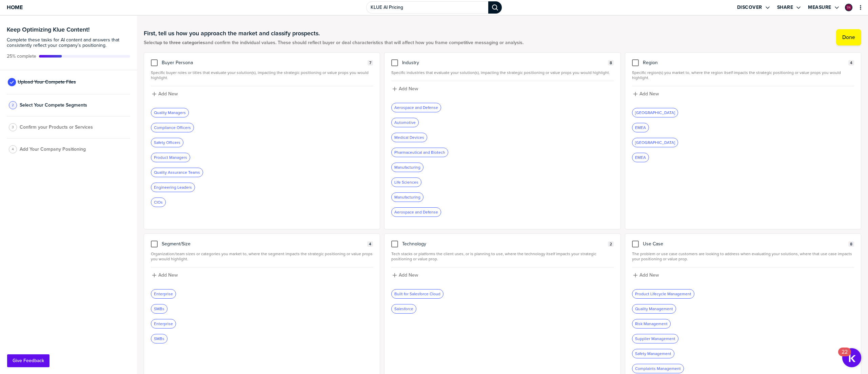 The height and width of the screenshot is (374, 868). Describe the element at coordinates (46, 82) in the screenshot. I see `span: Upload Your Compete Files` at that location.